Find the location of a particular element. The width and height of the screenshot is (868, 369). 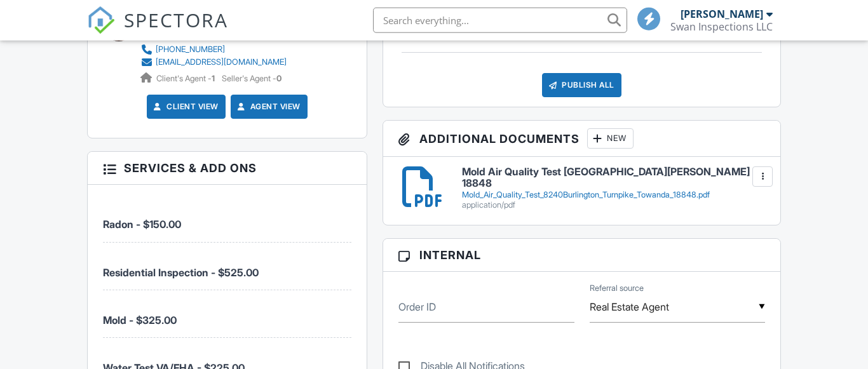

span: Residential Inspection - $525.00 is located at coordinates (180, 272).